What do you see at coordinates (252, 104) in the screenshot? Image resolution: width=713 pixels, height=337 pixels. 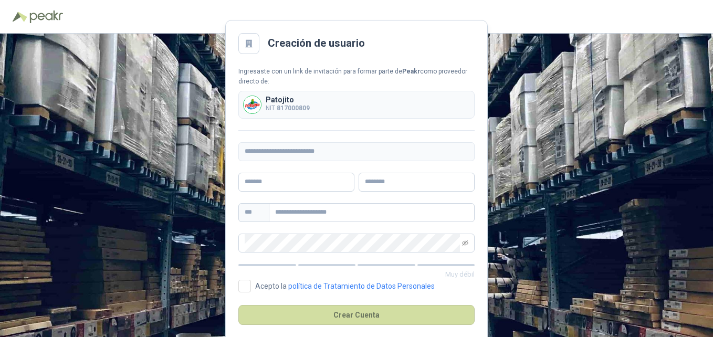 I see `img: Company Logo` at bounding box center [252, 104].